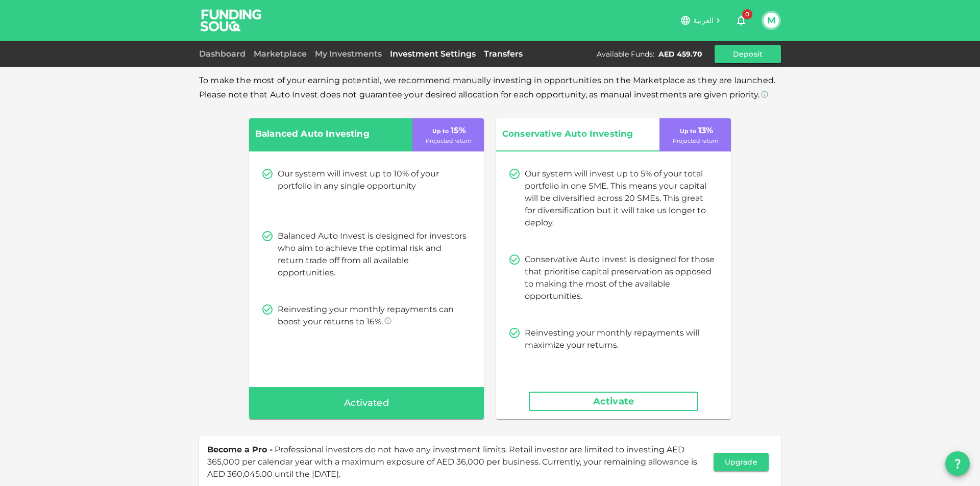  What do you see at coordinates (452, 462) in the screenshot?
I see `span: Professional investors do not have any investment limits. Retail investor are limited to investin...` at bounding box center [452, 462].